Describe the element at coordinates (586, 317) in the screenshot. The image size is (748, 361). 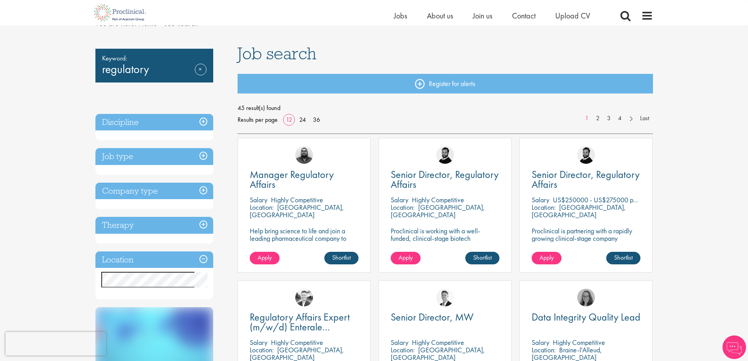
I see `a: Data Integrity Quality Lead` at that location.